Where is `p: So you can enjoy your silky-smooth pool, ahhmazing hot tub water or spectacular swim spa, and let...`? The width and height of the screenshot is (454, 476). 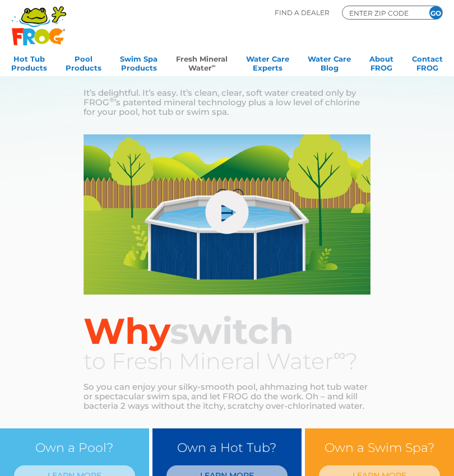
p: So you can enjoy your silky-smooth pool, ahhmazing hot tub water or spectacular swim spa, and let... is located at coordinates (227, 396).